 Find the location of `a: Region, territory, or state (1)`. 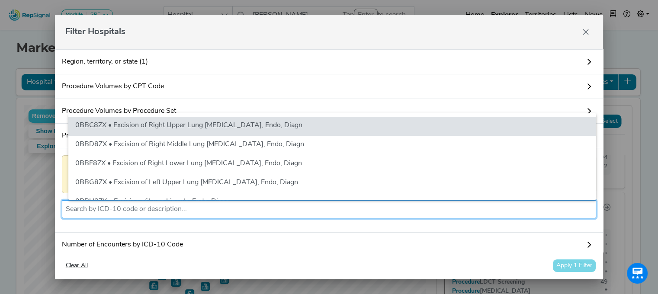

a: Region, territory, or state (1) is located at coordinates (329, 62).